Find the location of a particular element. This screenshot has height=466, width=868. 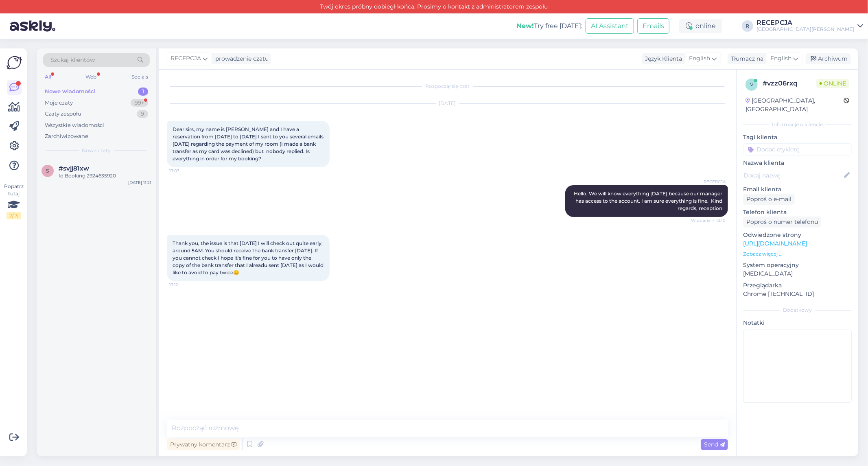

input: Dodać etykietę is located at coordinates (798, 149).